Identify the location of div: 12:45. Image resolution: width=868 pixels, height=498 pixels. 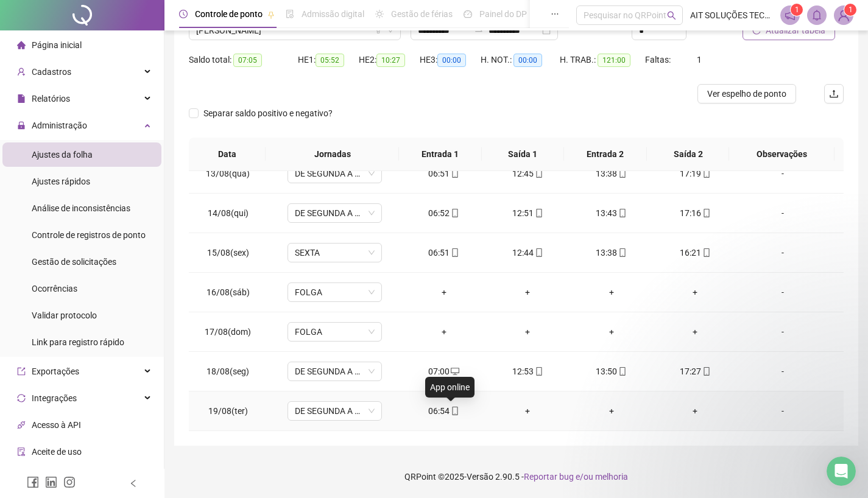
(527, 173).